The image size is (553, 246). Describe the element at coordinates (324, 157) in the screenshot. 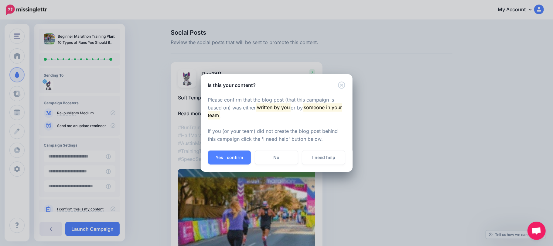

I see `a: I need help` at that location.